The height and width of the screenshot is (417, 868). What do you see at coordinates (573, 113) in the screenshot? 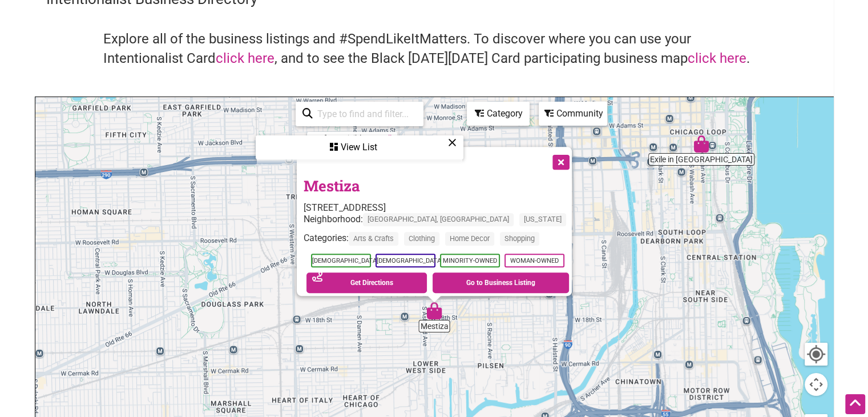
I see `div: Community` at bounding box center [573, 113].